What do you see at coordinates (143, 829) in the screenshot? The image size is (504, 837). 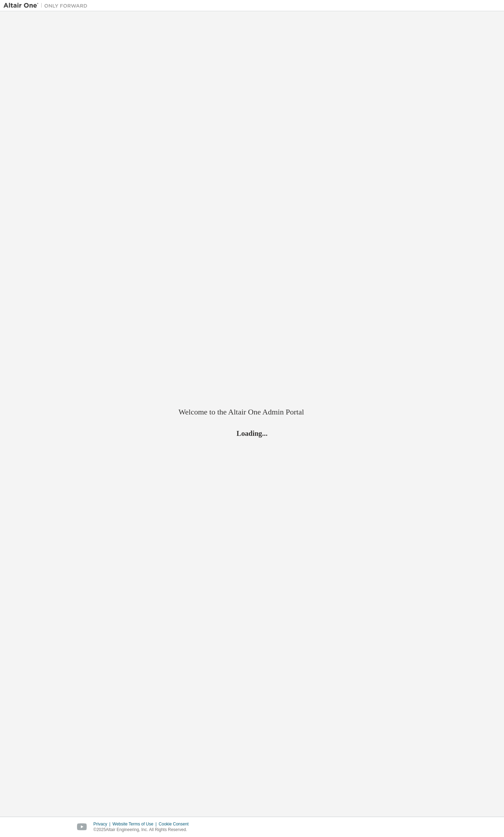 I see `p: © 2025 Altair Engineering, Inc. All Rights Reserved.` at bounding box center [143, 829].